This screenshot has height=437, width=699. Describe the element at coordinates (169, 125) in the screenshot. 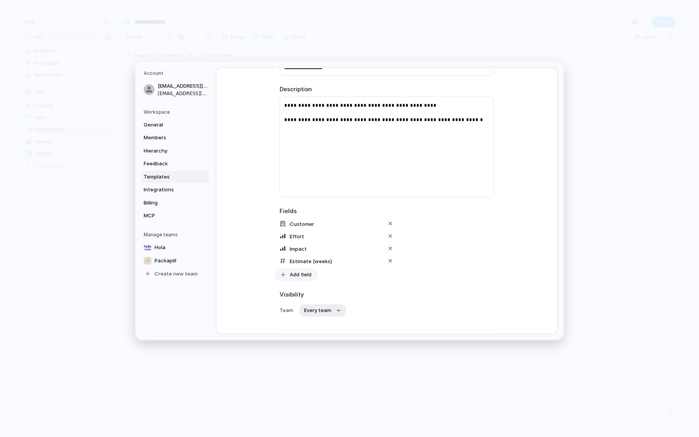

I see `span: General` at that location.